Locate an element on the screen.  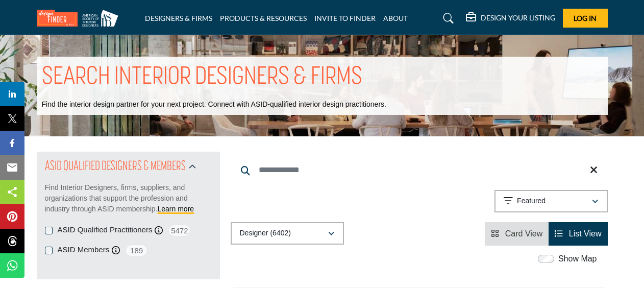
div: DESIGN YOUR LISTING is located at coordinates (510, 19).